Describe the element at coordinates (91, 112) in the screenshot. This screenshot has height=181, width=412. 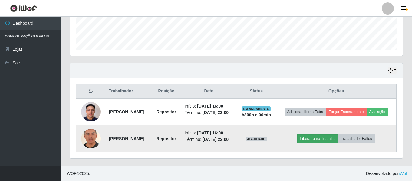
I see `img: 1754834692100.jpeg` at that location.